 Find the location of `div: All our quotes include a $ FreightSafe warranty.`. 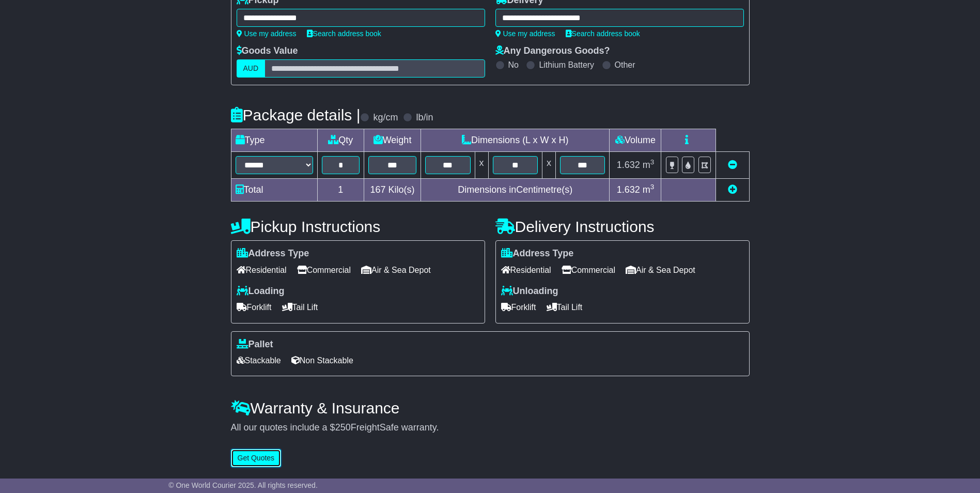

div: All our quotes include a $ FreightSafe warranty. is located at coordinates (490, 428).